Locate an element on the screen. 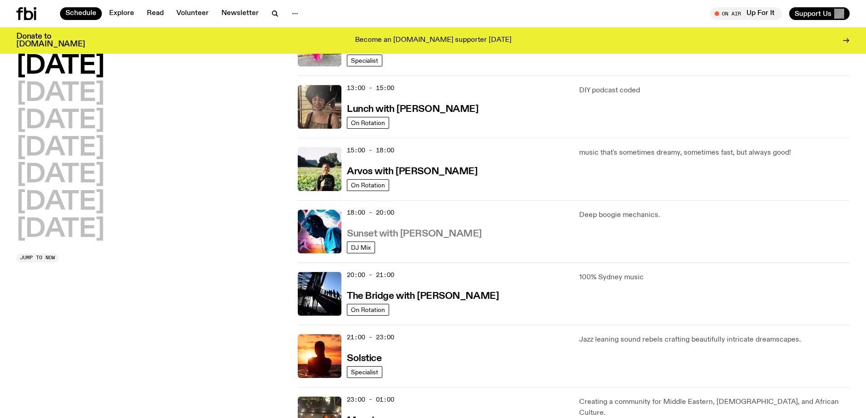 This screenshot has width=866, height=418. a: Simon Caldwell stands side on, looking downwards. He has headphones on. Behind him is a brightly ... is located at coordinates (320, 231).